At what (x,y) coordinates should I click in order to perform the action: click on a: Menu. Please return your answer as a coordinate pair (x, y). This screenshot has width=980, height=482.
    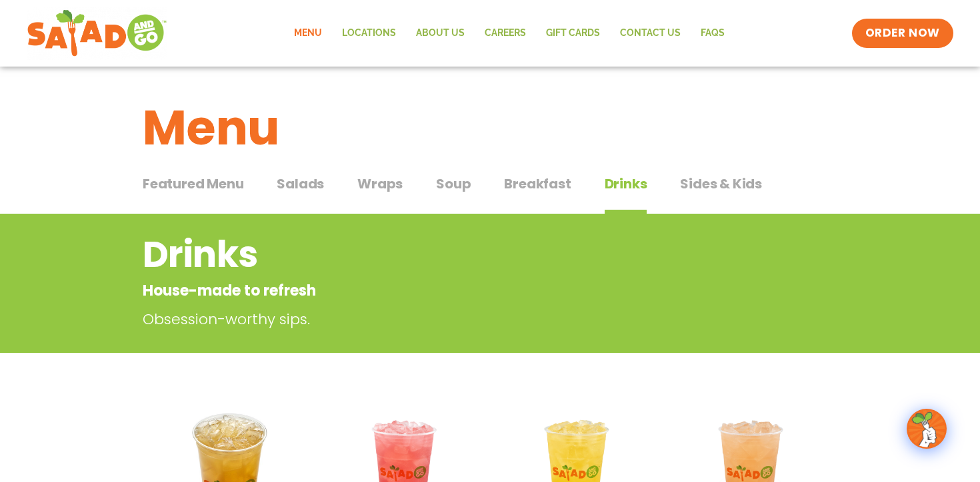
    Looking at the image, I should click on (308, 33).